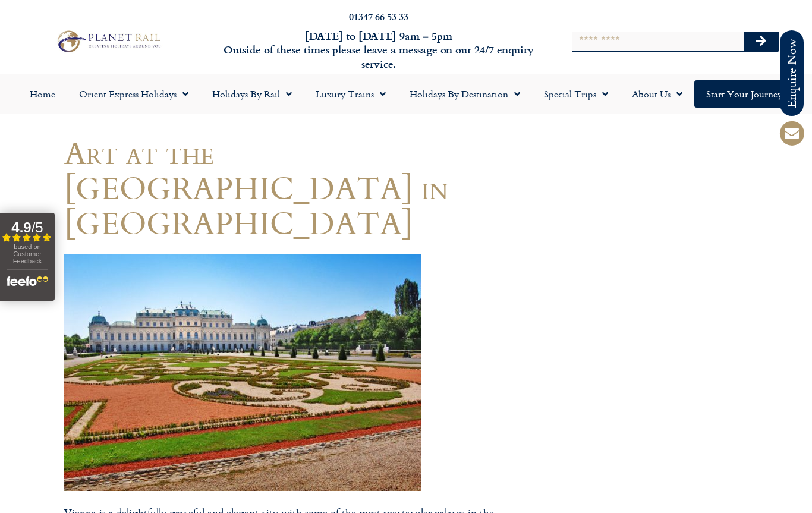 This screenshot has height=513, width=812. What do you see at coordinates (744, 94) in the screenshot?
I see `a: Start your Journey` at bounding box center [744, 94].